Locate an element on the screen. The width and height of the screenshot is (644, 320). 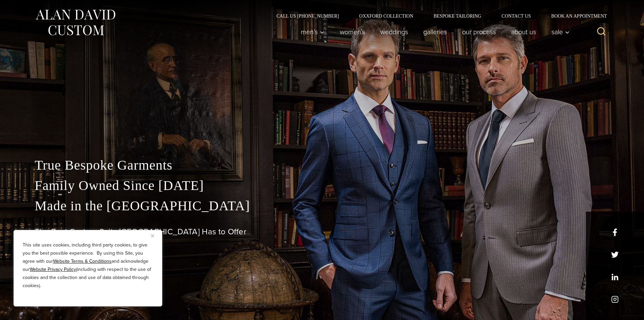
span: Men’s is located at coordinates (313, 32).